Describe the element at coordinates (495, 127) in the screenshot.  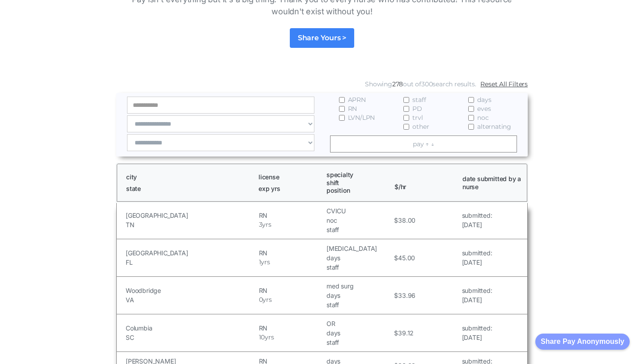
I see `span: alternating` at that location.